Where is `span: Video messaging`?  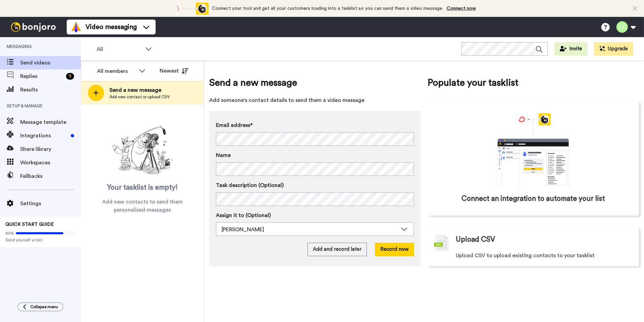
span: Video messaging is located at coordinates (111, 27).